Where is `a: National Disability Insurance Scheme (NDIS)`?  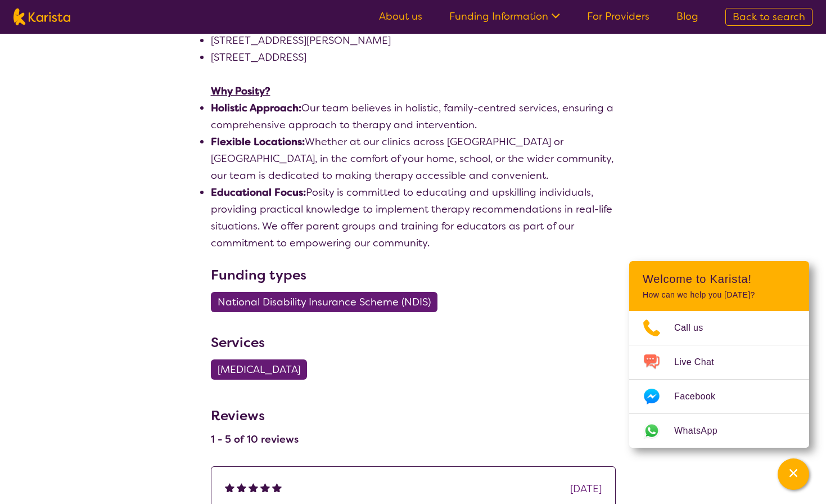 a: National Disability Insurance Scheme (NDIS) is located at coordinates (327, 302).